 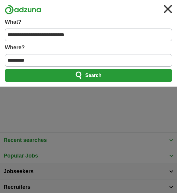 What do you see at coordinates (93, 76) in the screenshot?
I see `span: Search` at bounding box center [93, 76].